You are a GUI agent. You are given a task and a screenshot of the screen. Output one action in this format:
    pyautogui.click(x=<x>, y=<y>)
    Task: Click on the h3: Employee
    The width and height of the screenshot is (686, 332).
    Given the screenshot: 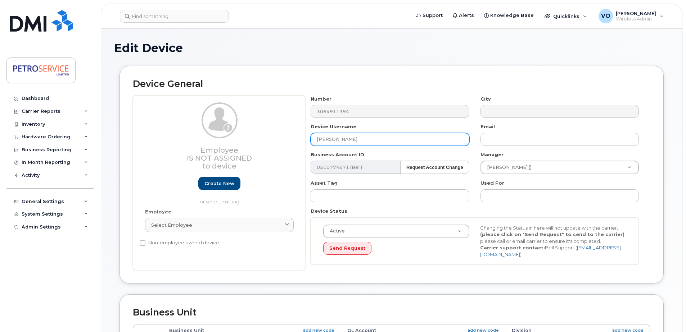 What is the action you would take?
    pyautogui.click(x=219, y=158)
    